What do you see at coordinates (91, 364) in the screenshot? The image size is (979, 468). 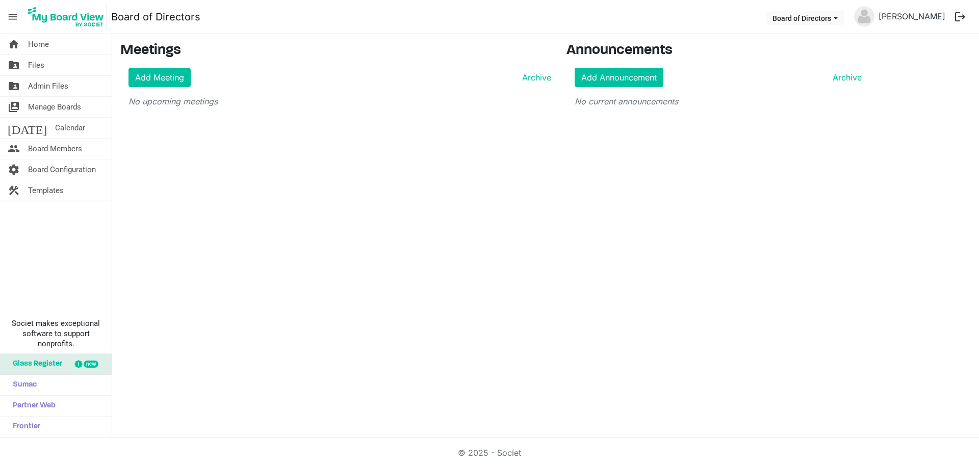 I see `div: new` at bounding box center [91, 364].